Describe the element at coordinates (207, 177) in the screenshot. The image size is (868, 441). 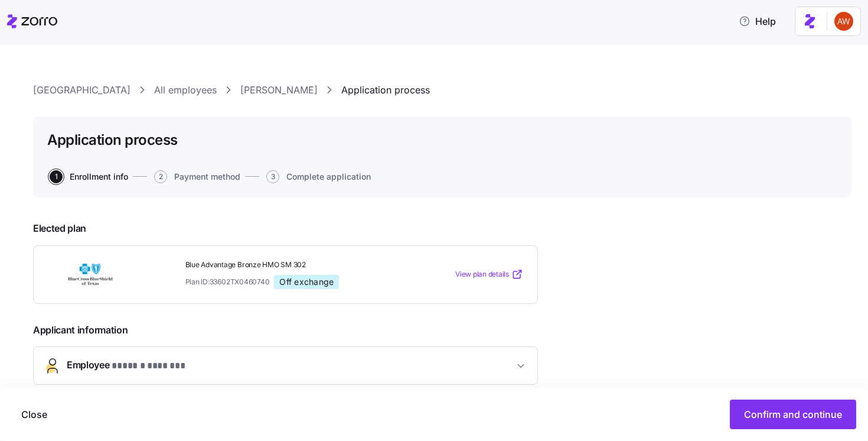
I see `span: Payment method` at that location.